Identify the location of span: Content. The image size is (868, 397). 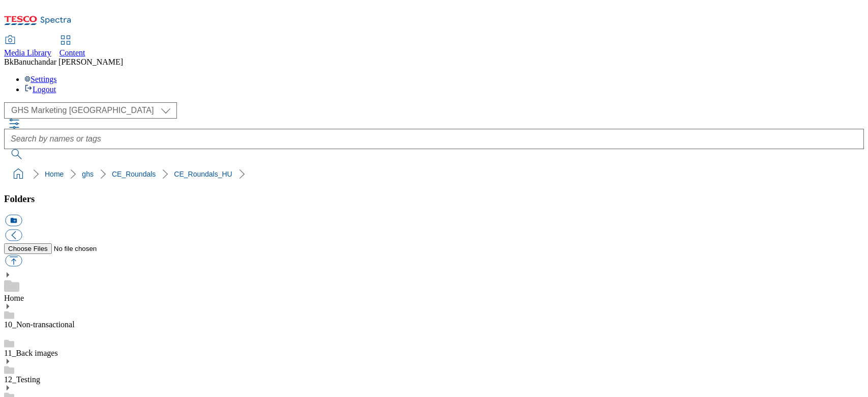
(72, 52).